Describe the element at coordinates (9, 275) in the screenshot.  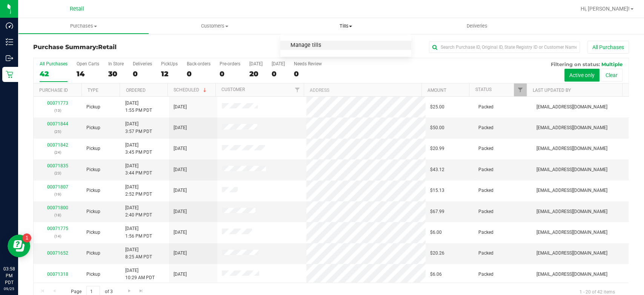
I see `p: 03:58 PM PDT` at that location.